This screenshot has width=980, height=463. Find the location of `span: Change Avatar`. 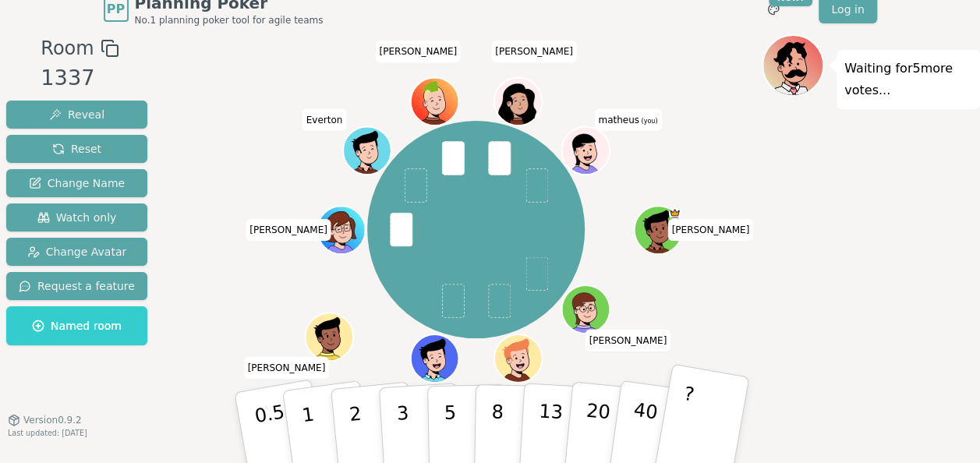

span: Change Avatar is located at coordinates (77, 251).